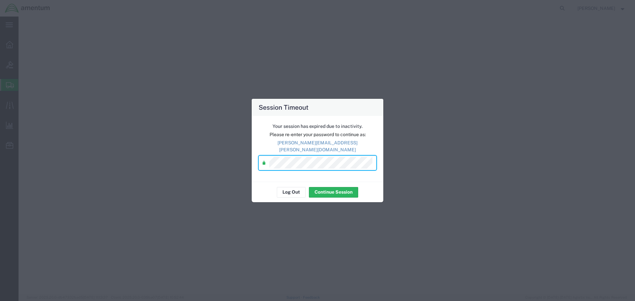  What do you see at coordinates (283, 107) in the screenshot?
I see `h4: Session Timeout` at bounding box center [283, 107].